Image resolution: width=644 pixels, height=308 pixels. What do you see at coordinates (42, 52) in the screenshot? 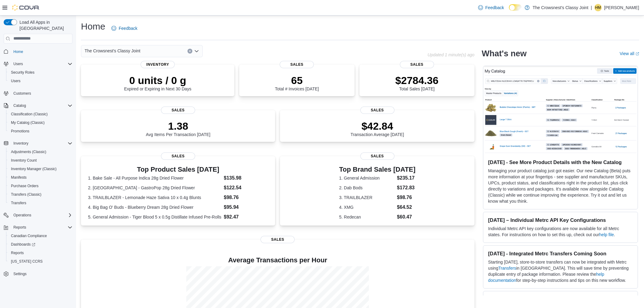
I see `span: Home` at bounding box center [42, 52].